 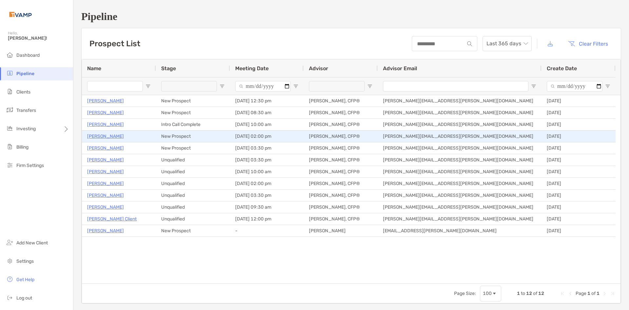 What do you see at coordinates (10, 55) in the screenshot?
I see `img: dashboard icon` at bounding box center [10, 55].